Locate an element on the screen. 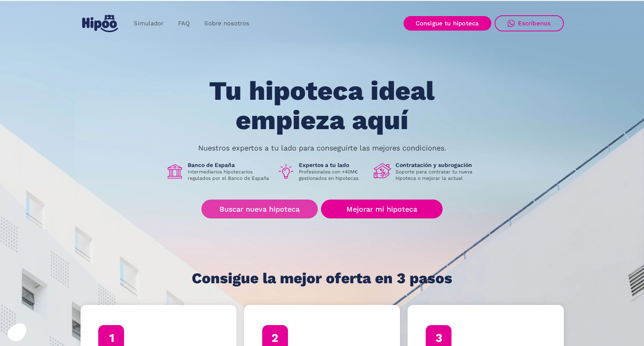  a: FAQ is located at coordinates (184, 23).